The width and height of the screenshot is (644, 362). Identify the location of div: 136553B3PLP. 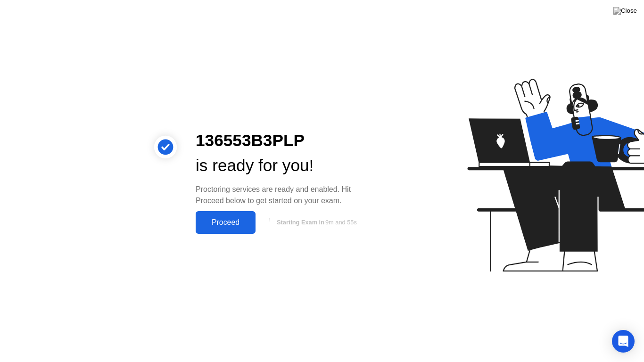
(283, 140).